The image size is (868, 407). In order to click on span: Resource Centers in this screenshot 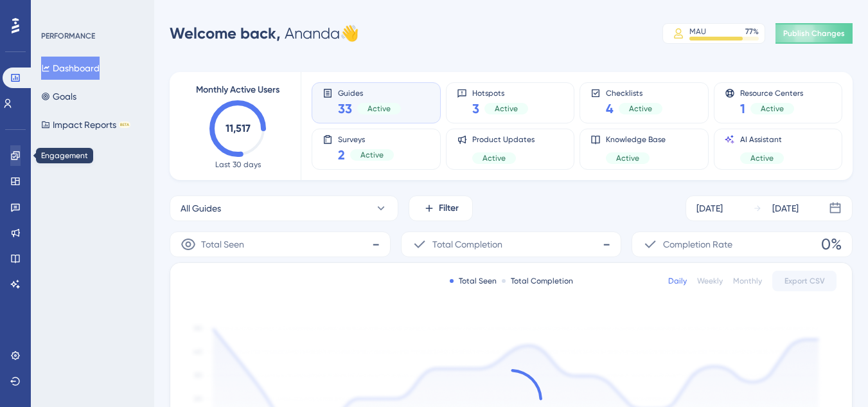, I will do `click(772, 92)`.